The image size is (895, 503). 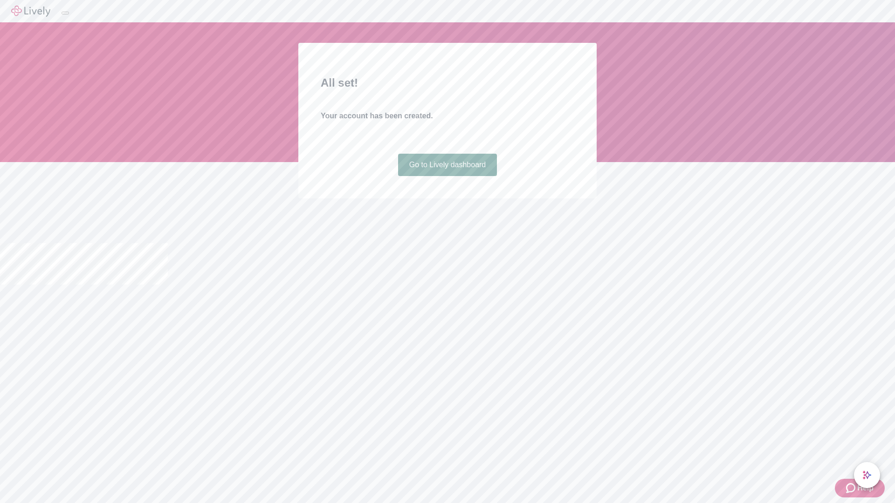 I want to click on span: Help, so click(x=865, y=488).